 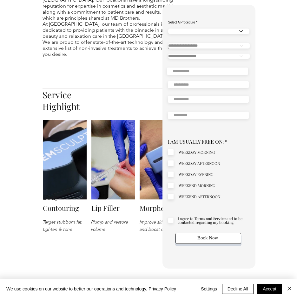 I want to click on div: I AM USUALLY FREE ON:, so click(x=208, y=142).